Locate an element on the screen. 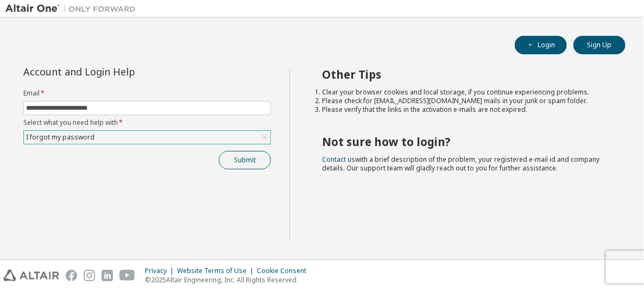 The width and height of the screenshot is (644, 291). img: Altair One is located at coordinates (74, 9).